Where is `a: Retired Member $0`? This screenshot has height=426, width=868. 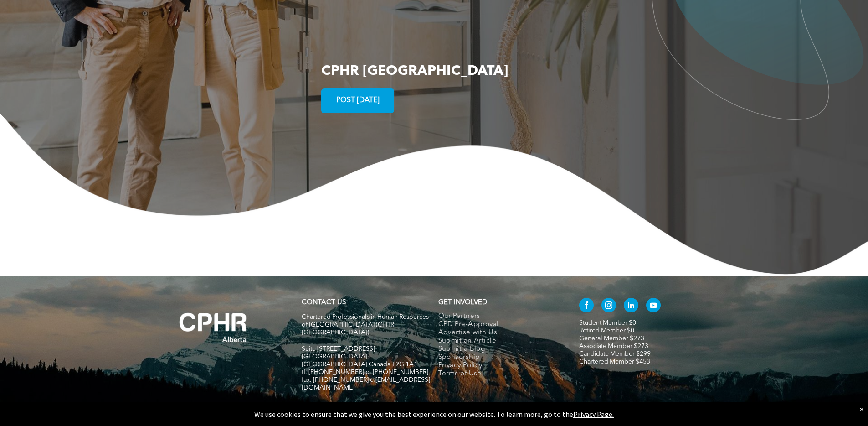
a: Retired Member $0 is located at coordinates (607, 331).